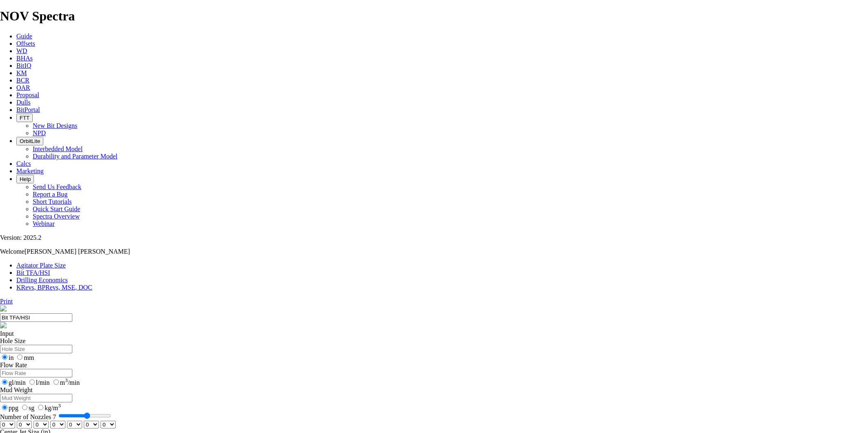 The image size is (868, 433). I want to click on a: Calcs, so click(24, 163).